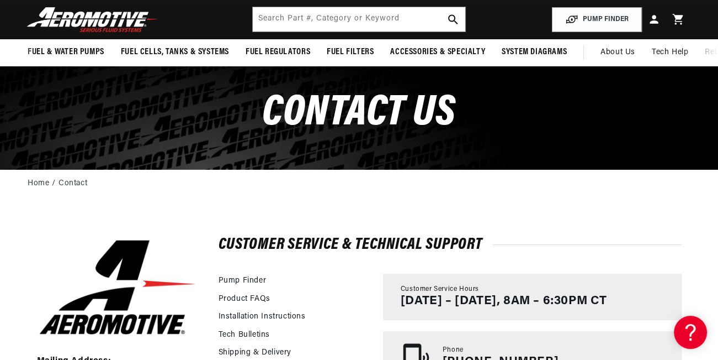  What do you see at coordinates (255, 352) in the screenshot?
I see `a: Shipping & Delivery` at bounding box center [255, 352].